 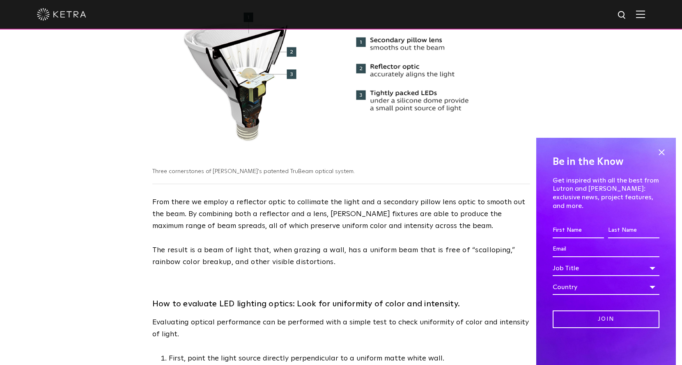 What do you see at coordinates (341, 304) in the screenshot?
I see `h3: How to evaluate LED lighting optics: Look for uniformity of color and intensity.` at bounding box center [341, 304].